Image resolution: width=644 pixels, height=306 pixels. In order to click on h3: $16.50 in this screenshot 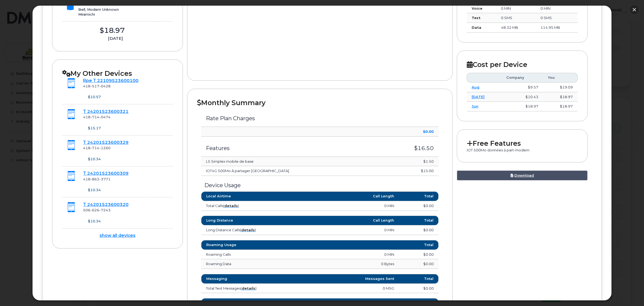, I will do `click(410, 148)`.